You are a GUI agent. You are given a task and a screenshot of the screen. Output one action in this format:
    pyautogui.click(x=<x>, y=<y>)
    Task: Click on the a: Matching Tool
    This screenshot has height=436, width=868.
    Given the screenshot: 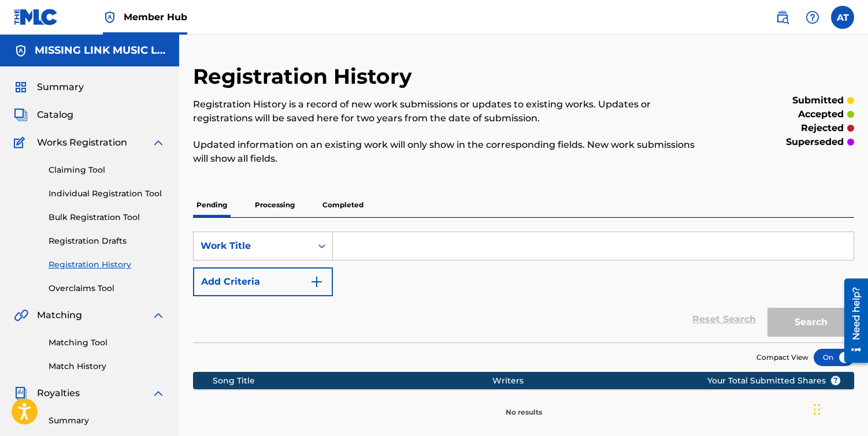 What is the action you would take?
    pyautogui.click(x=107, y=342)
    